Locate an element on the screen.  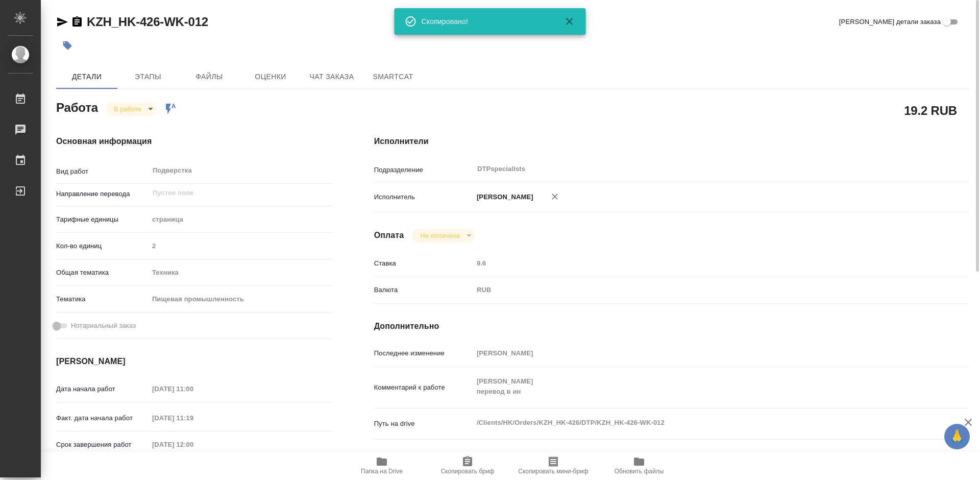
span: Этапы is located at coordinates (148, 77).